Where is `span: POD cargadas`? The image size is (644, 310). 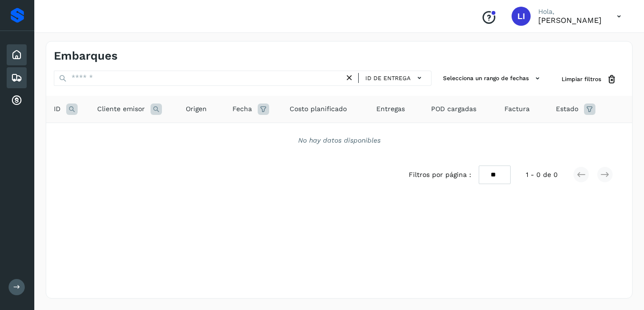
span: POD cargadas is located at coordinates (453, 109).